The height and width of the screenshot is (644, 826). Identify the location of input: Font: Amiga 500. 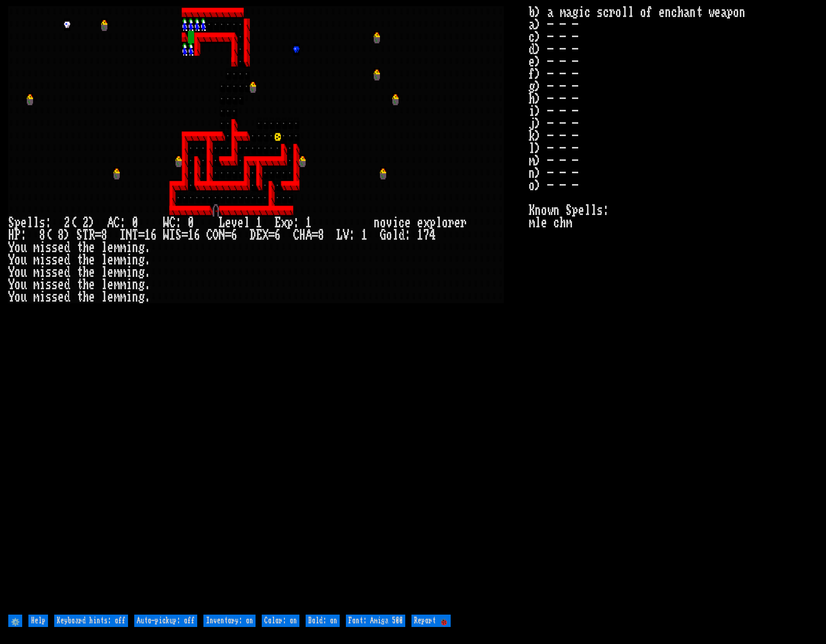
(375, 621).